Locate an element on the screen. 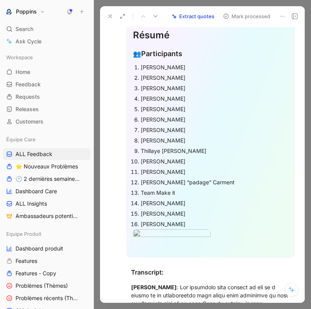  a: Releases is located at coordinates (46, 109).